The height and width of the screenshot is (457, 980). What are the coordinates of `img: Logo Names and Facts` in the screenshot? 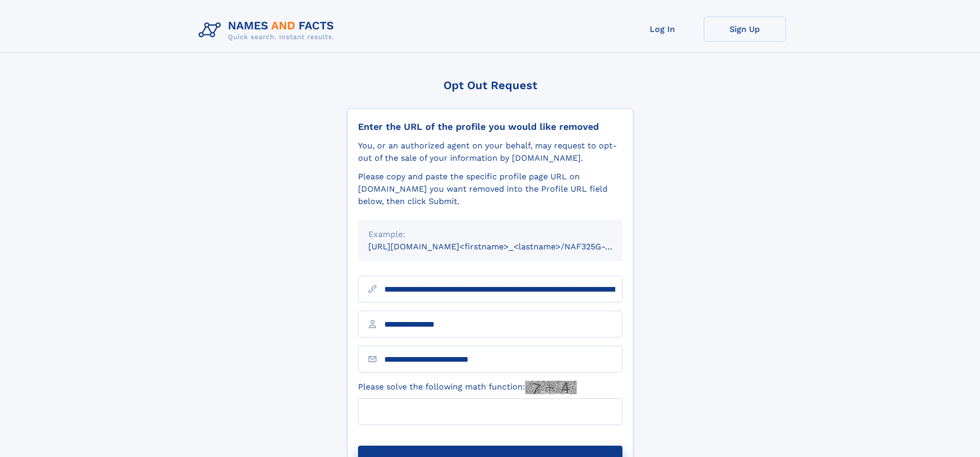 It's located at (268, 31).